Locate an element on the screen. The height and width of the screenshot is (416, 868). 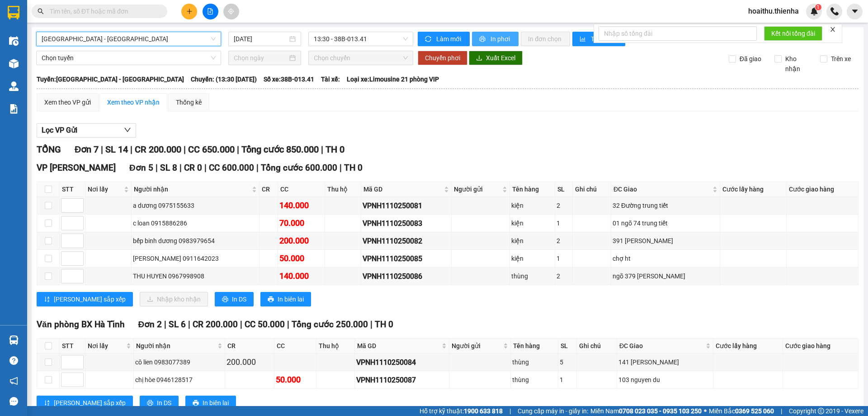
span: 1 is located at coordinates (818, 7).